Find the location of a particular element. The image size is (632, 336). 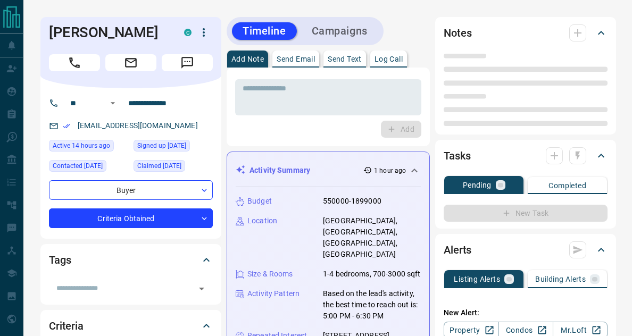

div: Alerts is located at coordinates (526, 250).